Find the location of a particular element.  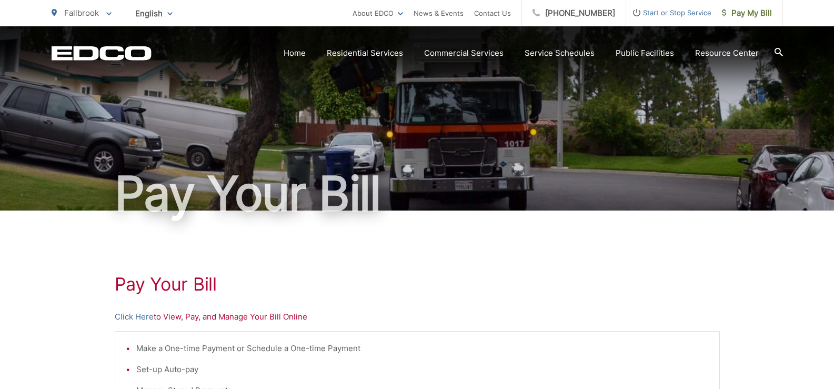

a: Contact Us is located at coordinates (493, 13).